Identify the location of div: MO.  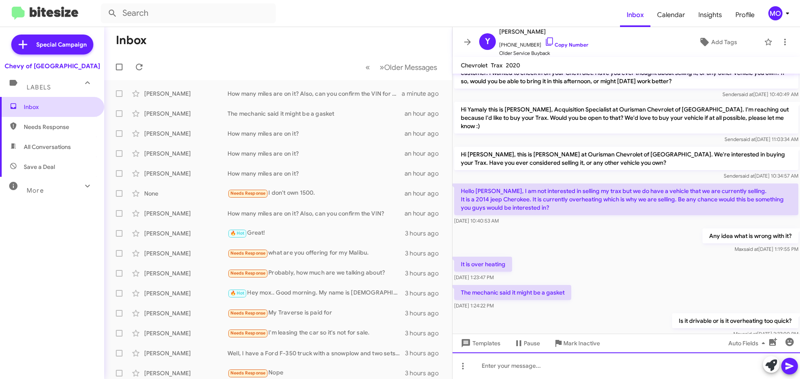
(775, 13).